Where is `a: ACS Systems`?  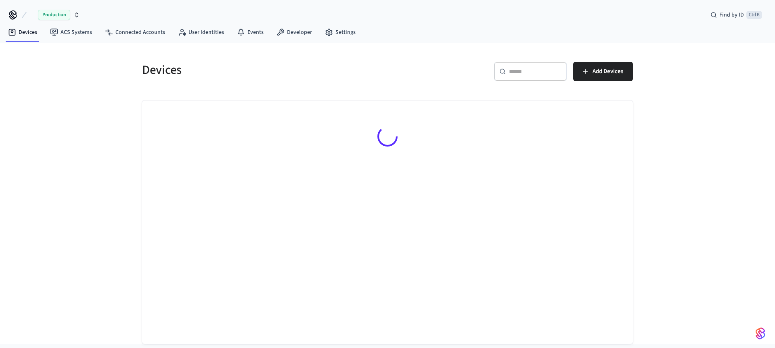
a: ACS Systems is located at coordinates (71, 32).